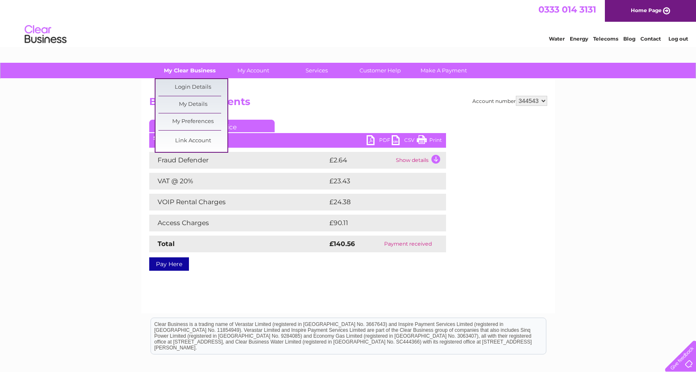  What do you see at coordinates (253, 70) in the screenshot?
I see `a: My Account` at bounding box center [253, 70].